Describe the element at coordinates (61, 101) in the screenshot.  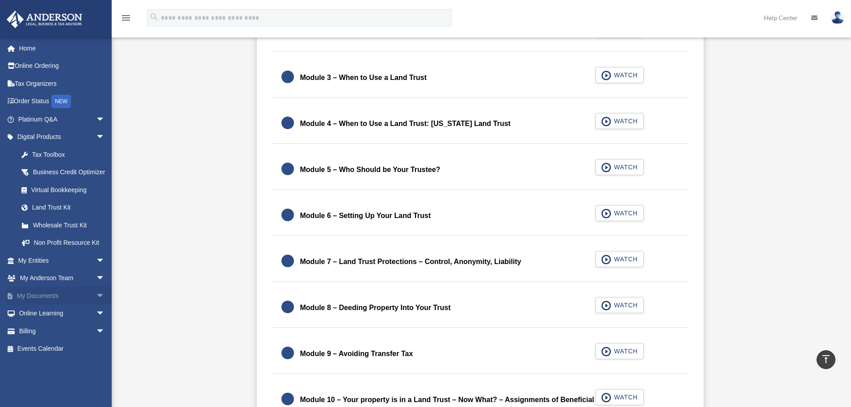
I see `div: NEW` at that location.